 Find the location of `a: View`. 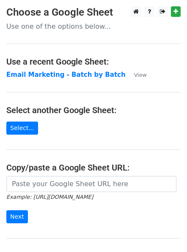

a: View is located at coordinates (136, 75).